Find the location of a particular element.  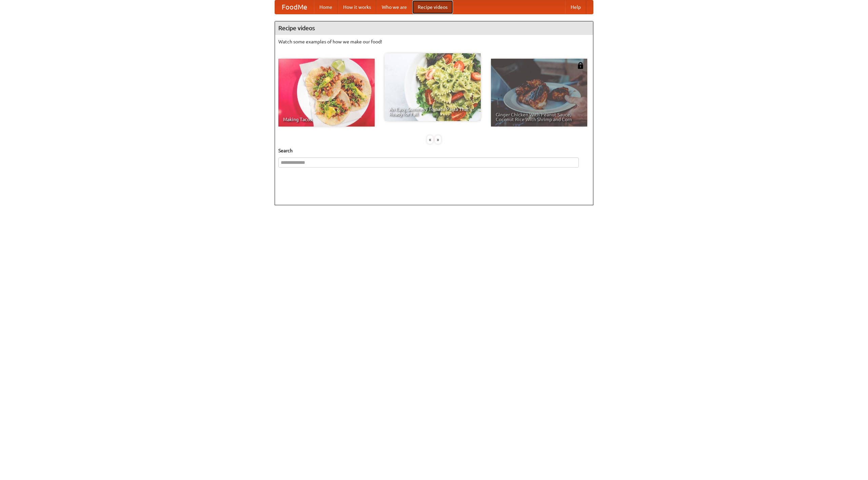

a: Making Tacos is located at coordinates (326, 93).